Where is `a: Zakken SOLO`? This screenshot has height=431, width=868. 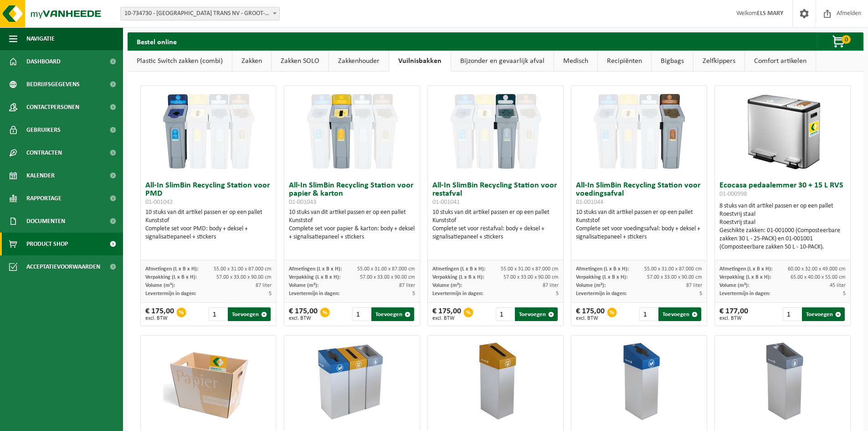 a: Zakken SOLO is located at coordinates (300, 61).